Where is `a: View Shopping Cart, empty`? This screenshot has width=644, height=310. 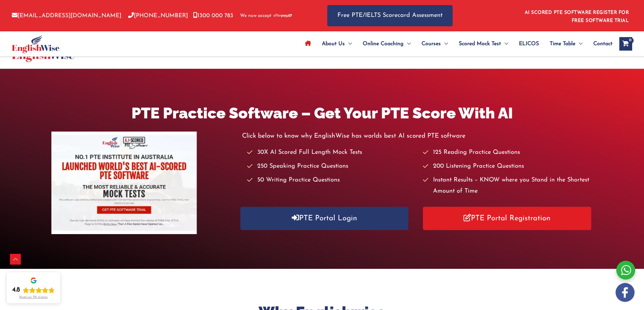 a: View Shopping Cart, empty is located at coordinates (626, 44).